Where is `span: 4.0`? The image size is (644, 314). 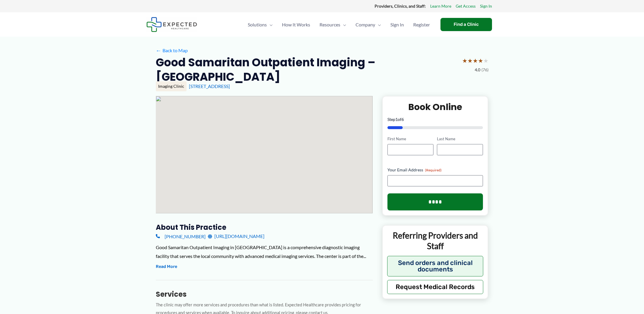
span: 4.0 is located at coordinates (477, 70).